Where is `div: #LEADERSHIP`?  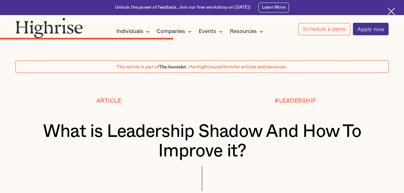
div: #LEADERSHIP is located at coordinates (295, 101).